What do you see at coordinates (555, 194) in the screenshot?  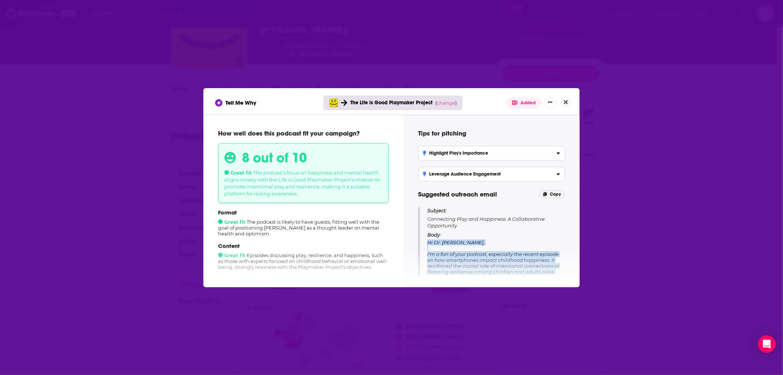 I see `span: Copy` at bounding box center [555, 194].